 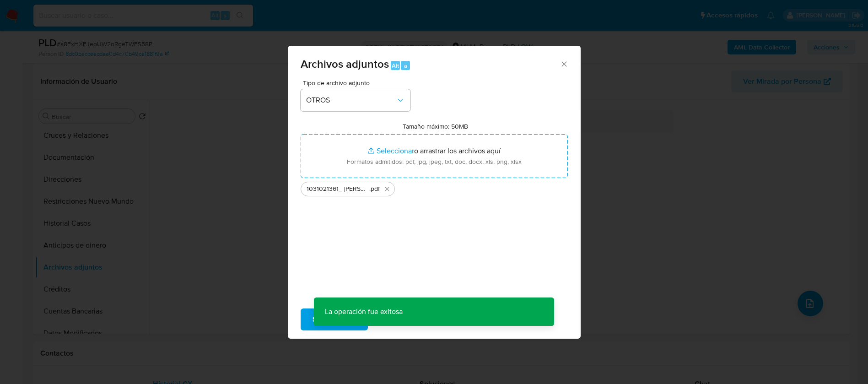 I want to click on button: Eliminar 1031021361_ Javier Rene Flores Hernandez_AGOSTO 2025.pdf, so click(x=387, y=189).